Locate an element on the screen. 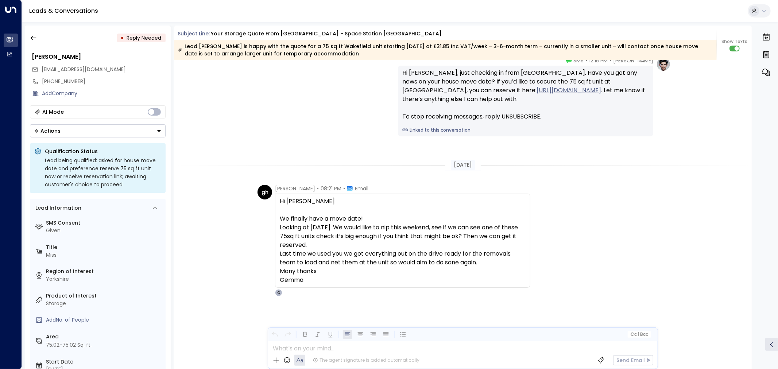 This screenshot has height=369, width=778. button: Undo is located at coordinates (275, 335).